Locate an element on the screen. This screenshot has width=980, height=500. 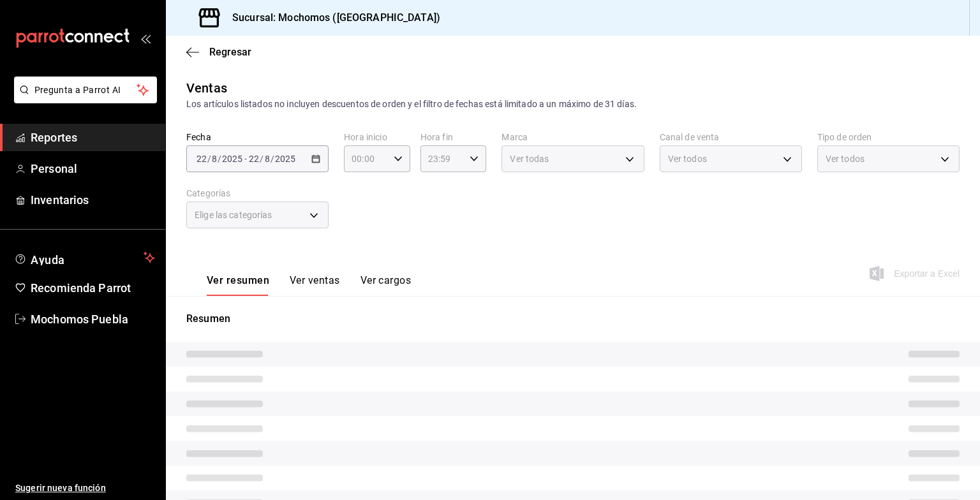
label: Categorías is located at coordinates (257, 193).